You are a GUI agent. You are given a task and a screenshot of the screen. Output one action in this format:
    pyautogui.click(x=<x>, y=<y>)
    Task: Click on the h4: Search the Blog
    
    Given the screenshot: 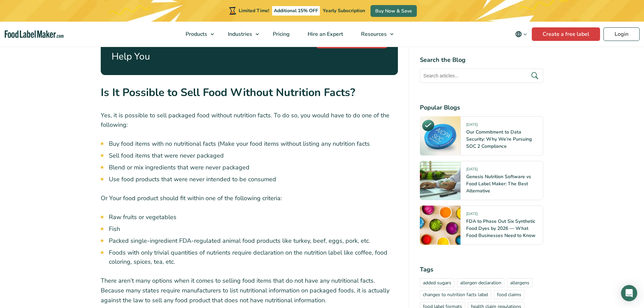 What is the action you would take?
    pyautogui.click(x=481, y=60)
    